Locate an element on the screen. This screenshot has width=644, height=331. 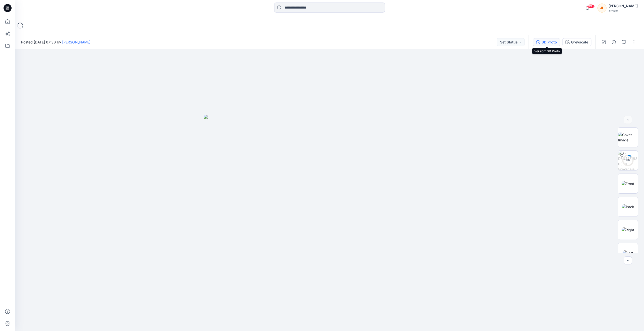
img: Cover Image is located at coordinates (628, 137).